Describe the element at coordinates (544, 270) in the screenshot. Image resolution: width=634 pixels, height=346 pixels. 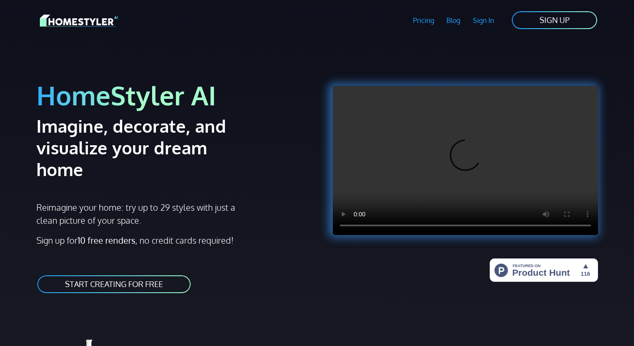
I see `img: HomeStyler AI - Interior Design Made Easy: One Click to Your Dream Home | Product Hunt` at that location.